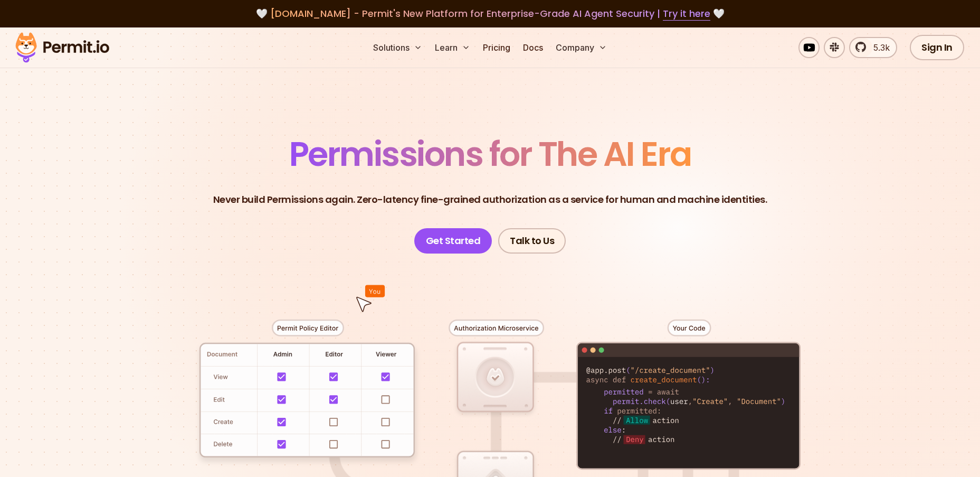 Image resolution: width=980 pixels, height=477 pixels. What do you see at coordinates (490, 154) in the screenshot?
I see `span: Permissions for The AI Era` at bounding box center [490, 154].